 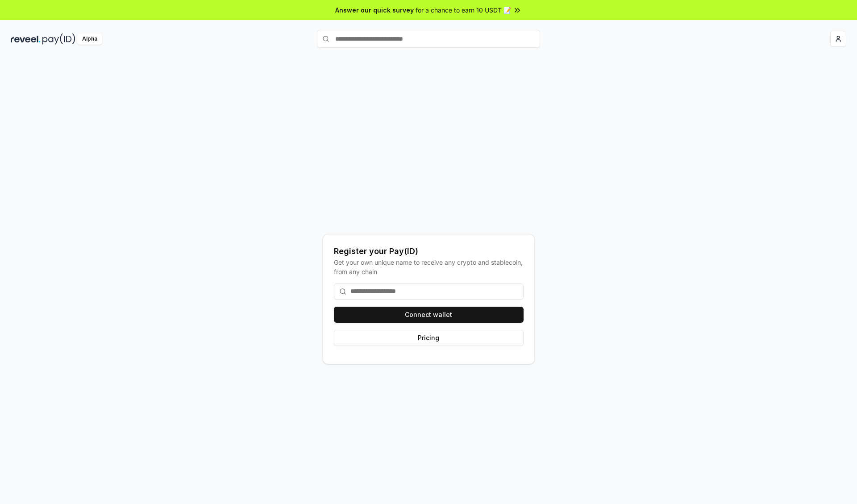 I want to click on div: Get your own unique name to receive any crypto and stablecoin, from any chain, so click(x=428, y=267).